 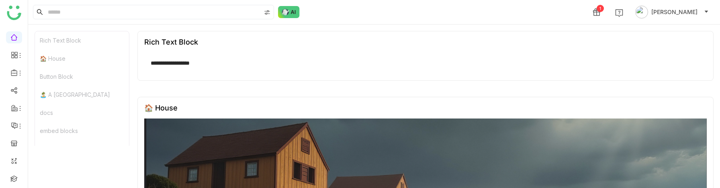 What do you see at coordinates (82, 130) in the screenshot?
I see `div: embed blocks` at bounding box center [82, 130].